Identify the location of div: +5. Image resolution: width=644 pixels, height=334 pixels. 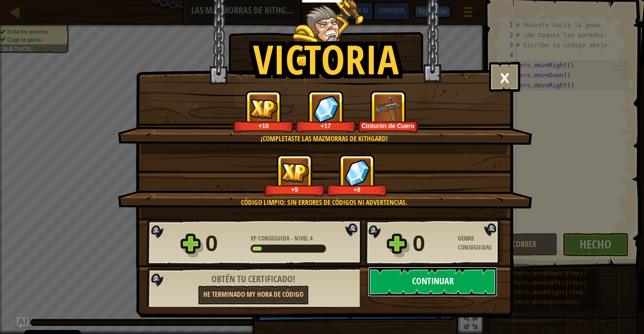
(294, 190).